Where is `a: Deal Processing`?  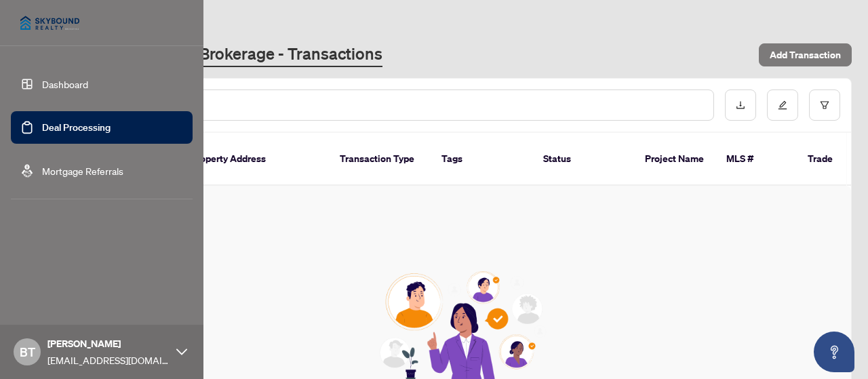
a: Deal Processing is located at coordinates (76, 128).